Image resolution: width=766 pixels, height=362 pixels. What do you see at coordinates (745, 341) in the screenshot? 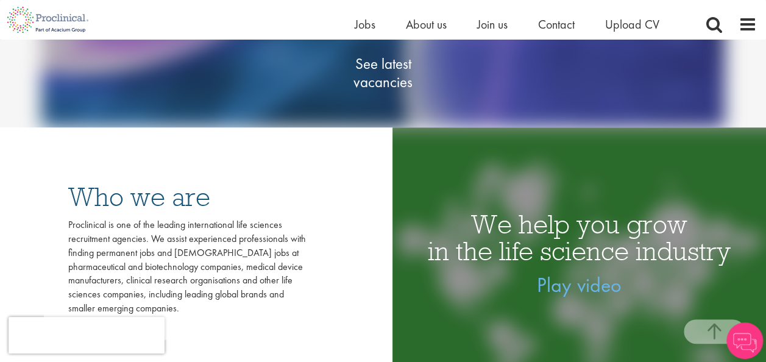
I see `img: Chatbot` at bounding box center [745, 341].